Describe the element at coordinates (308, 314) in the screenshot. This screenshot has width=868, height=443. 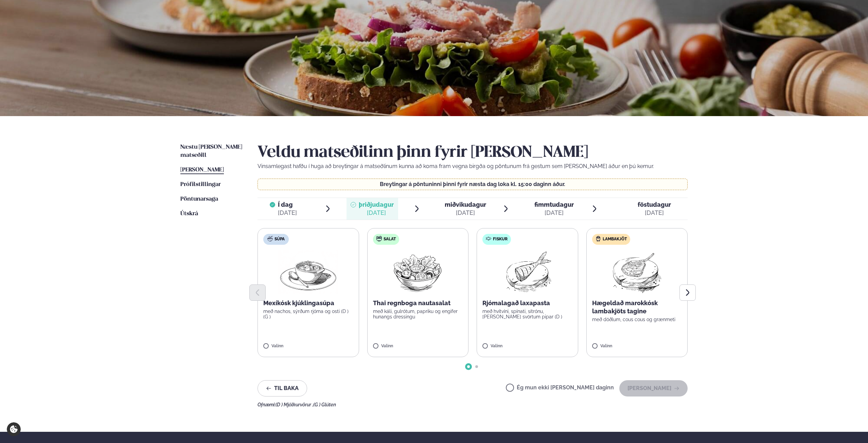
I see `p: með nachos, sýrðum rjóma og osti (D ) (G )` at that location.